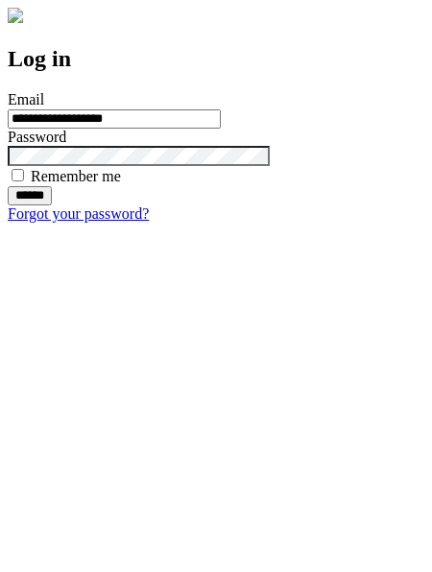 The height and width of the screenshot is (572, 432). What do you see at coordinates (36, 136) in the screenshot?
I see `label: Password` at bounding box center [36, 136].